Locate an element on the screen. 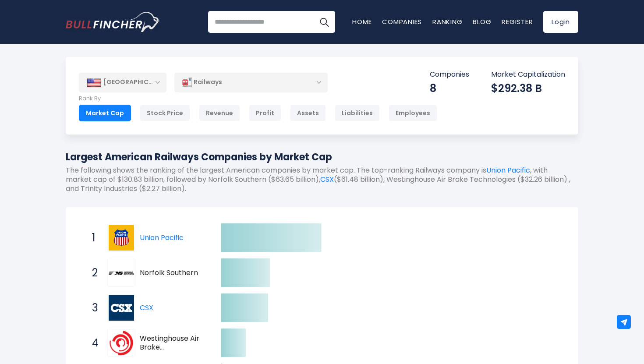  img: CSX is located at coordinates (121, 308).